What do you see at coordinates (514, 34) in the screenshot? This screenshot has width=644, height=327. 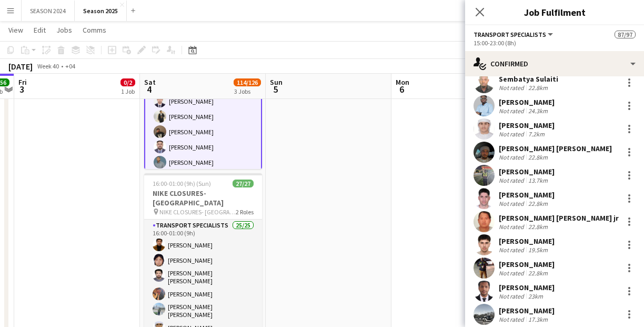 I see `button: Transport Specialists` at bounding box center [514, 34].